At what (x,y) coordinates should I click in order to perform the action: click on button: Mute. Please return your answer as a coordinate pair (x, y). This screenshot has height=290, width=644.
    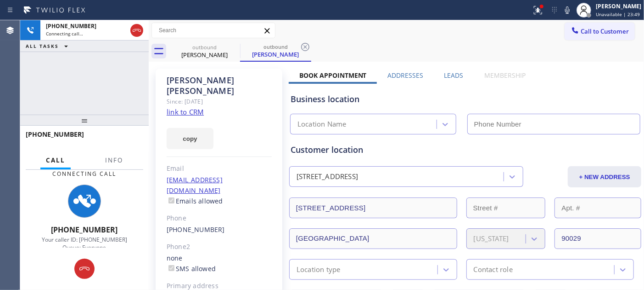
    Looking at the image, I should click on (567, 10).